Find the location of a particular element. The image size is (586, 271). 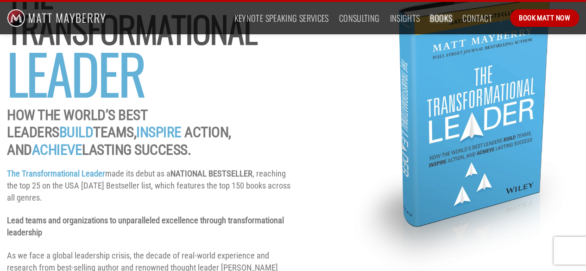

span: Lead teams and organizations to unparalleled excellence through transformational leadership is located at coordinates (145, 226).